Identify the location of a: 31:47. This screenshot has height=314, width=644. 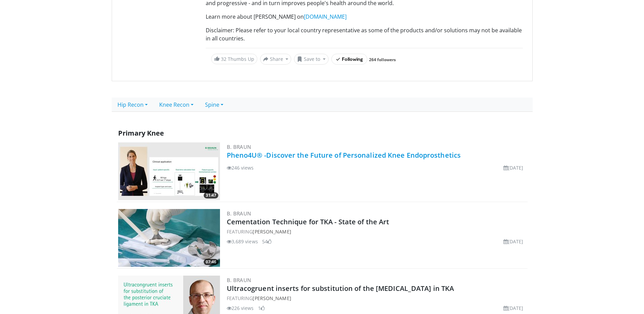
(169, 171).